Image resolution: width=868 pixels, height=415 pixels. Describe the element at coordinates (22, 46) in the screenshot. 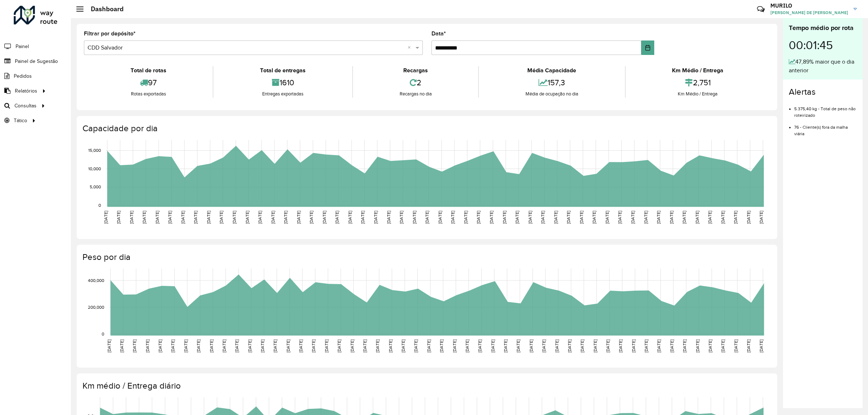

I see `span: Painel` at that location.